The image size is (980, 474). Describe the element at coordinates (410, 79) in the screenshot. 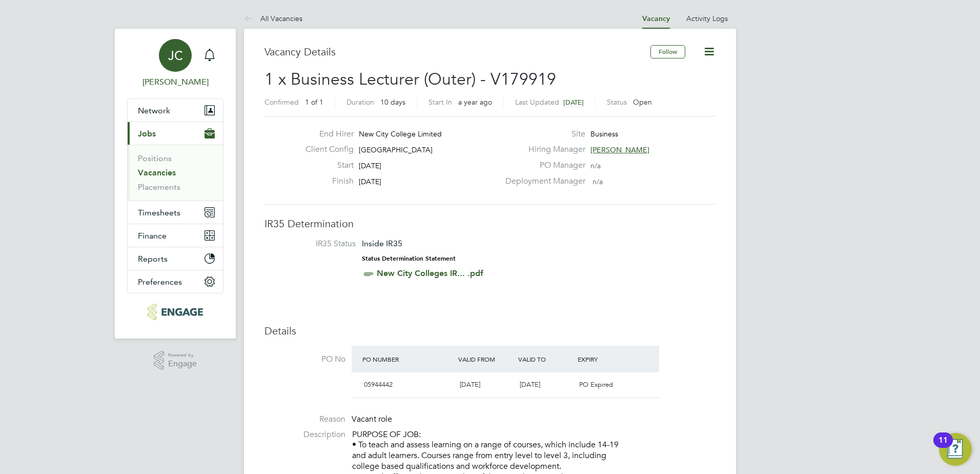

I see `span: 1 x Business Lecturer (Outer) - V179919` at that location.